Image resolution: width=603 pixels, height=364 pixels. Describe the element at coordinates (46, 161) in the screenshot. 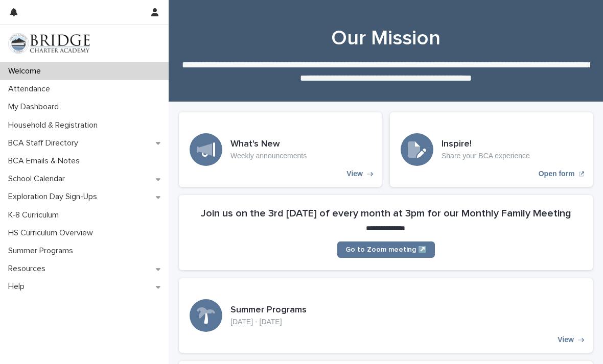

I see `p: BCA Emails & Notes` at that location.